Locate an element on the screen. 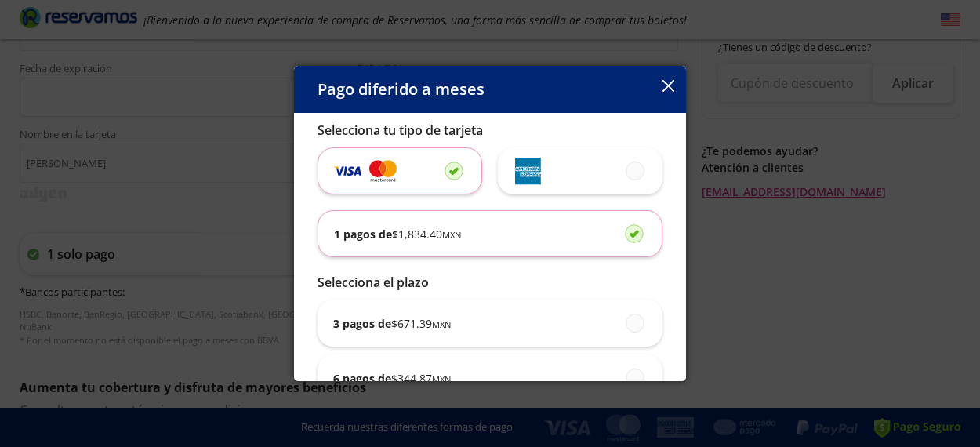 The width and height of the screenshot is (980, 447). span: $ 344.87 is located at coordinates (421, 378).